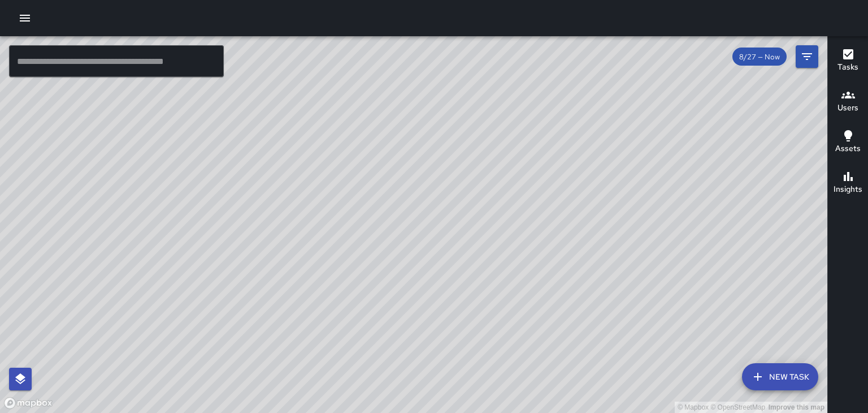  Describe the element at coordinates (848, 183) in the screenshot. I see `button: Insights` at that location.